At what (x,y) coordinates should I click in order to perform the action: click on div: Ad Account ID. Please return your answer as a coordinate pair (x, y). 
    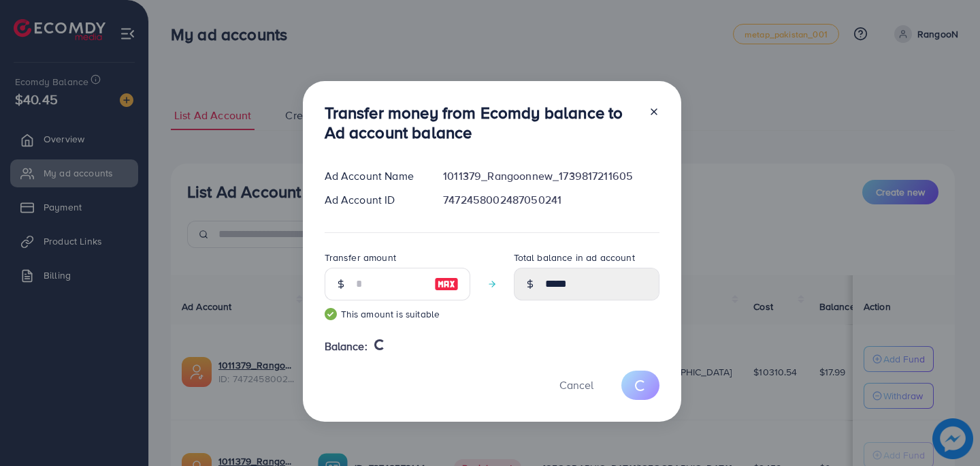
    Looking at the image, I should click on (373, 200).